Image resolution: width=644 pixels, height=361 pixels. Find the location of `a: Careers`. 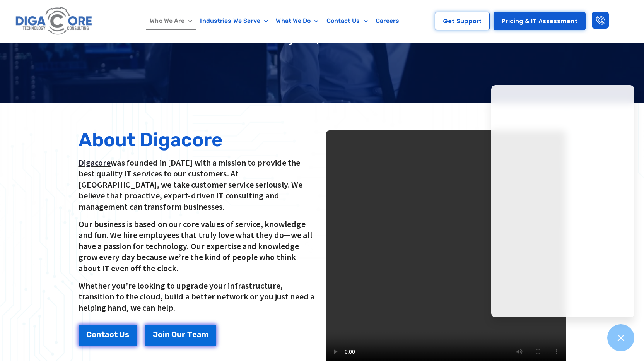

a: Careers is located at coordinates (388, 21).